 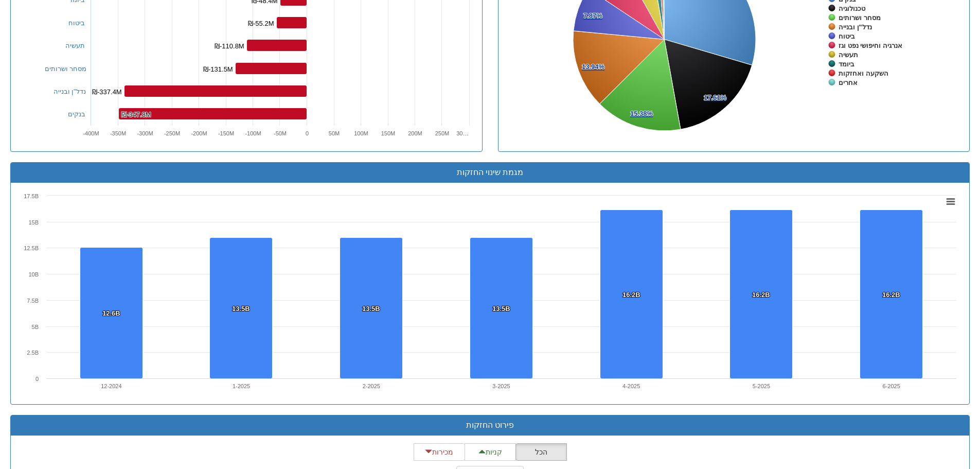 I want to click on tspan: תעשיה, so click(x=848, y=55).